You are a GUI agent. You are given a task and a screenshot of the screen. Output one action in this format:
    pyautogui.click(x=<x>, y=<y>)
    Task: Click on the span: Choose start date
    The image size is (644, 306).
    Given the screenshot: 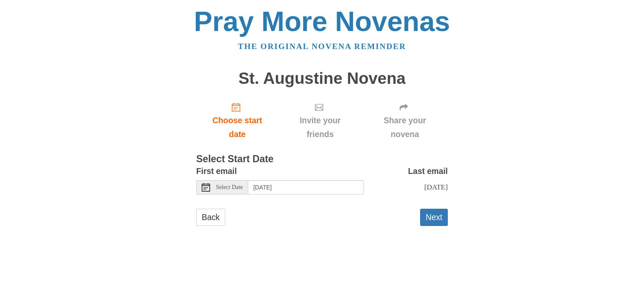 What is the action you would take?
    pyautogui.click(x=237, y=127)
    